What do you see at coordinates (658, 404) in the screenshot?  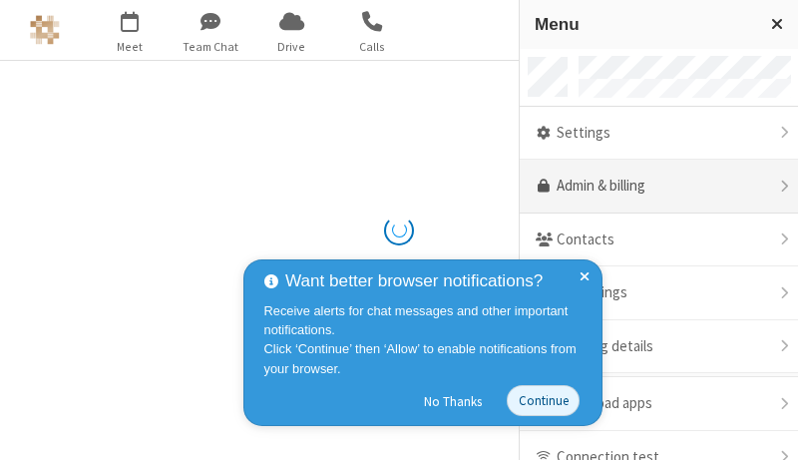 I see `div: Download apps` at bounding box center [658, 404].